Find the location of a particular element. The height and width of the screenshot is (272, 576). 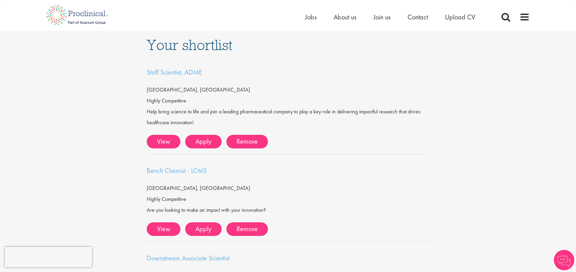

a: Bench Chemist - LCMS is located at coordinates (177, 171).